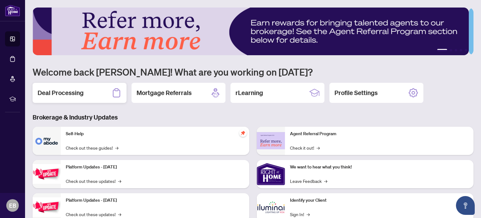 The height and width of the screenshot is (218, 481). What do you see at coordinates (379, 167) in the screenshot?
I see `p: We want to hear what you think!` at bounding box center [379, 167].